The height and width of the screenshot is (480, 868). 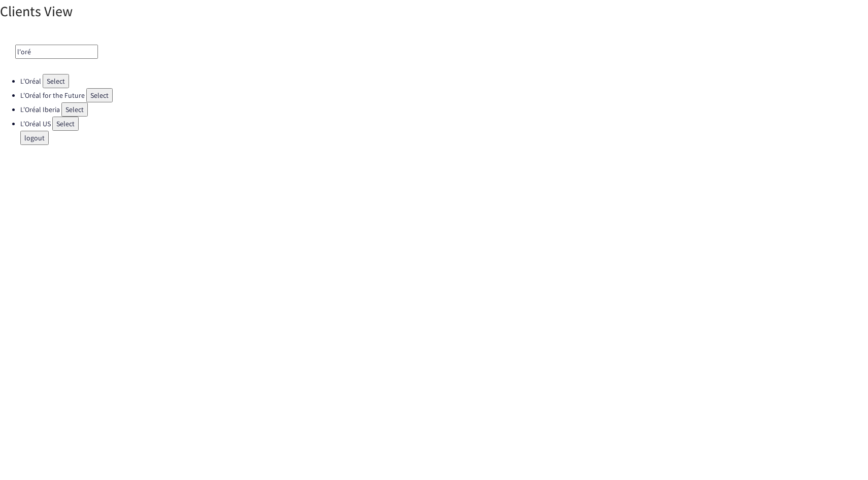 I want to click on li: L'Oréal Iberia, so click(x=444, y=109).